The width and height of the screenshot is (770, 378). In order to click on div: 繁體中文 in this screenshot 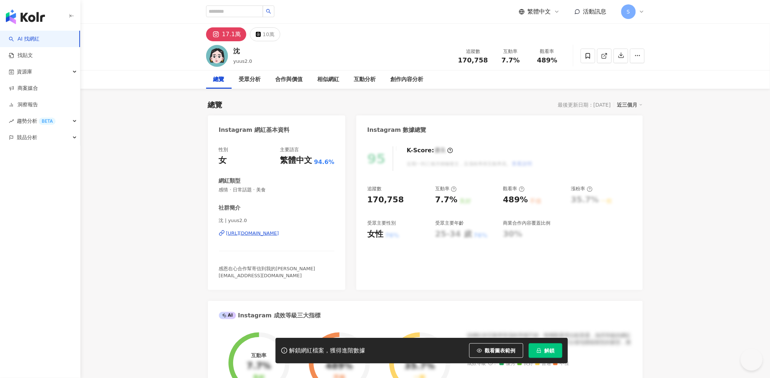, I will do `click(296, 160)`.